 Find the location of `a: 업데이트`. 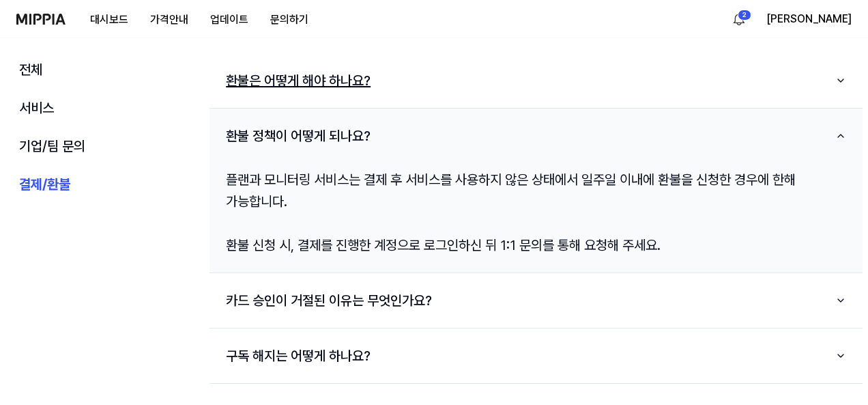

a: 업데이트 is located at coordinates (230, 19).